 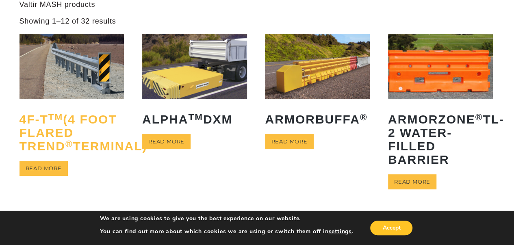 What do you see at coordinates (72, 96) in the screenshot?
I see `a: 4F-TTM(4 Foot Flared TREND®Terminal)` at bounding box center [72, 96].